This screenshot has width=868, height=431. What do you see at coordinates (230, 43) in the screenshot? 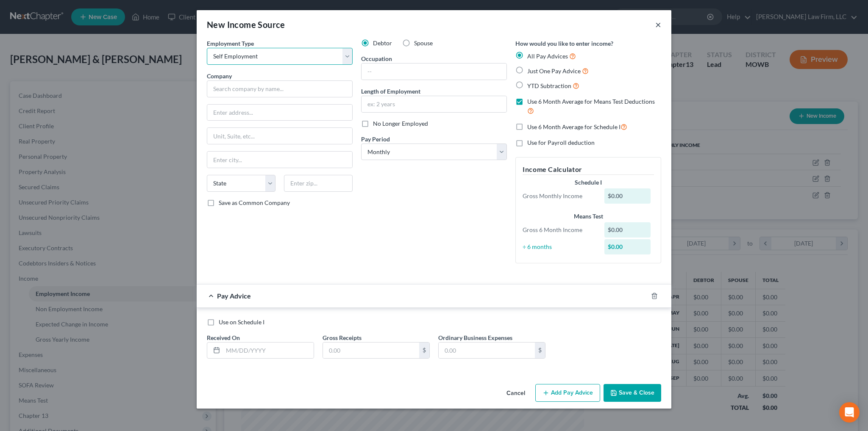
I see `span: Employment Type` at bounding box center [230, 43].